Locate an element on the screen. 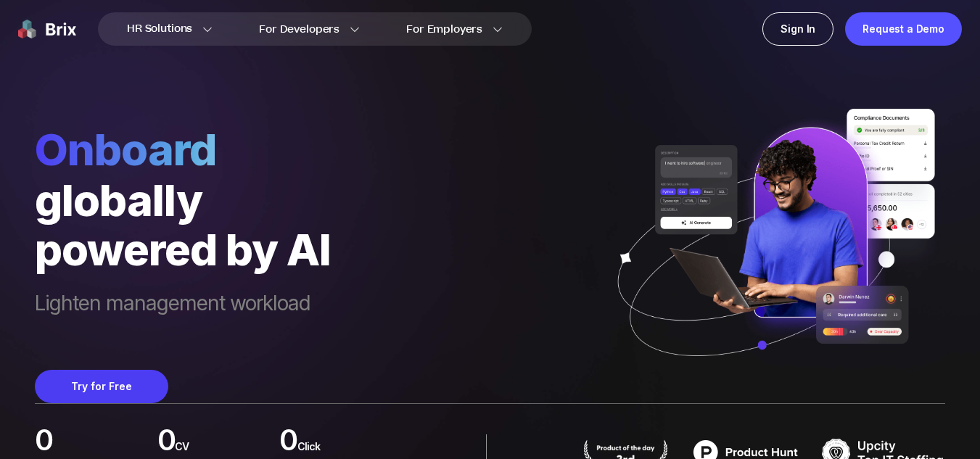  button: Try for Free is located at coordinates (102, 387).